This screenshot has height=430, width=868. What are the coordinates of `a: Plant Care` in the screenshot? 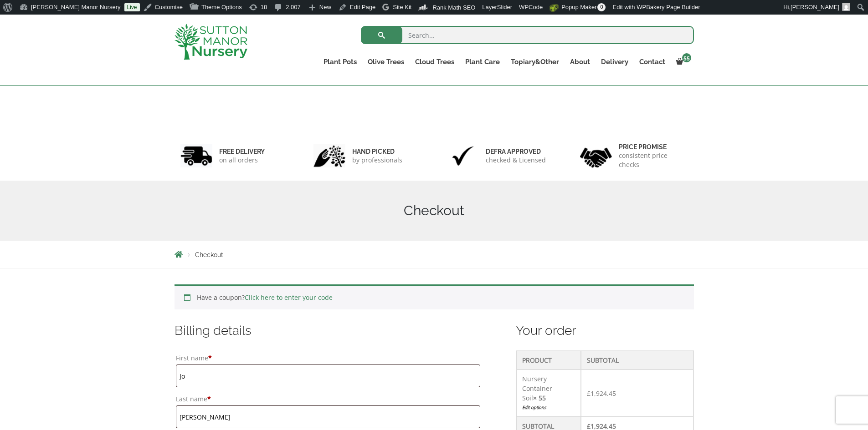 It's located at (482, 62).